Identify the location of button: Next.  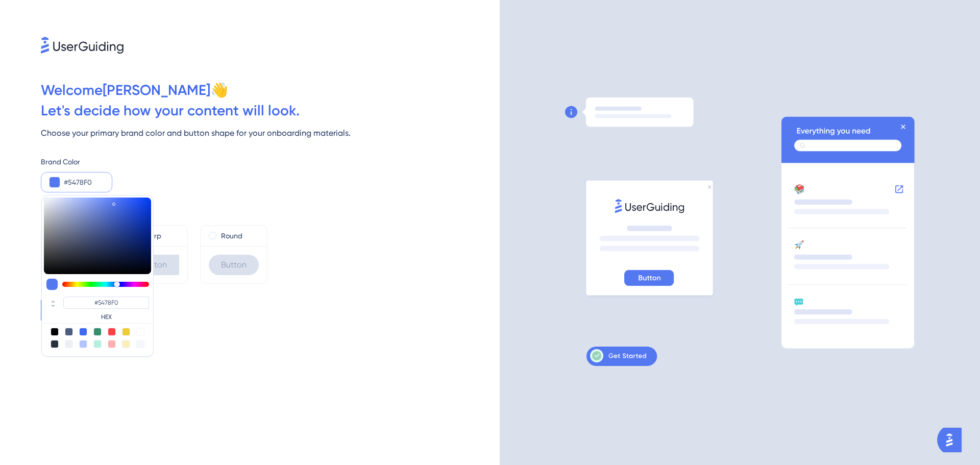
(54, 311).